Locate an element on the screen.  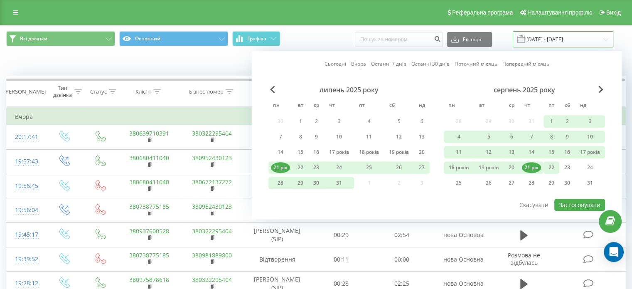
div: Пт 29 серп 2025 р. is located at coordinates (551, 183).